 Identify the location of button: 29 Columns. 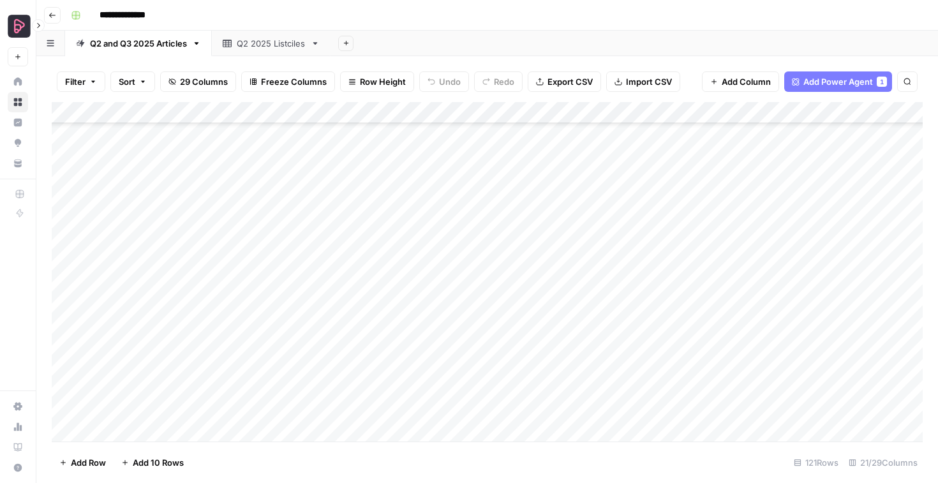
(198, 82).